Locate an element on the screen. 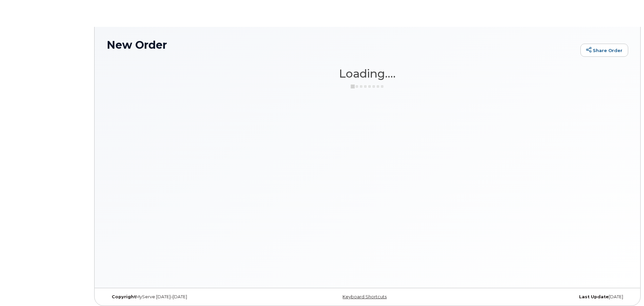  h1: Loading.... is located at coordinates (367, 73).